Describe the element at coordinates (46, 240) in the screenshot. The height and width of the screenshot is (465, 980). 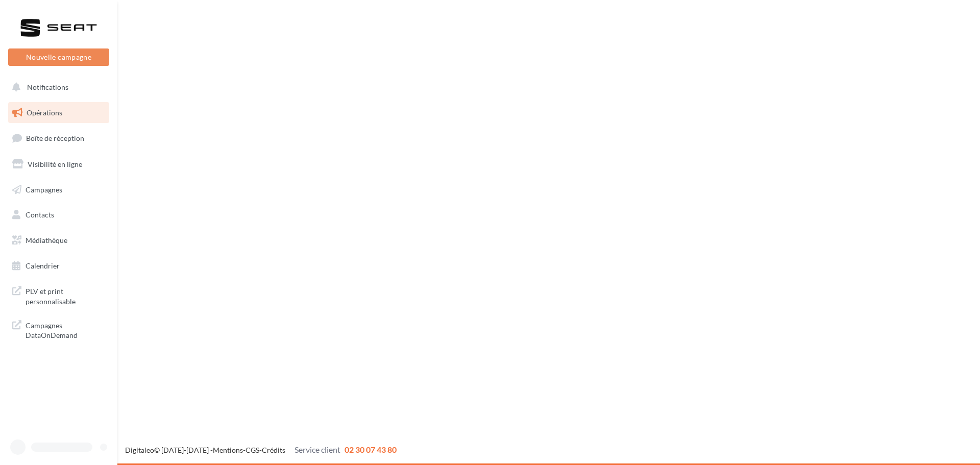
I see `span: Médiathèque` at that location.